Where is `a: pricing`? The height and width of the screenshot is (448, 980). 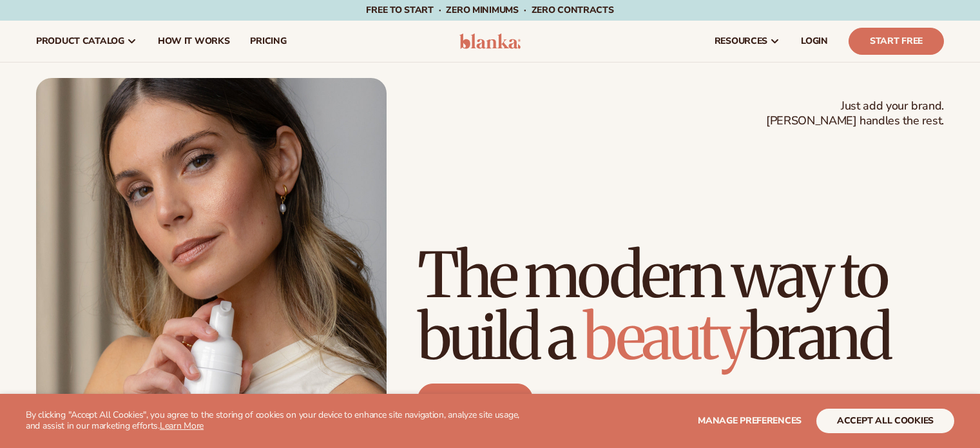 a: pricing is located at coordinates (268, 41).